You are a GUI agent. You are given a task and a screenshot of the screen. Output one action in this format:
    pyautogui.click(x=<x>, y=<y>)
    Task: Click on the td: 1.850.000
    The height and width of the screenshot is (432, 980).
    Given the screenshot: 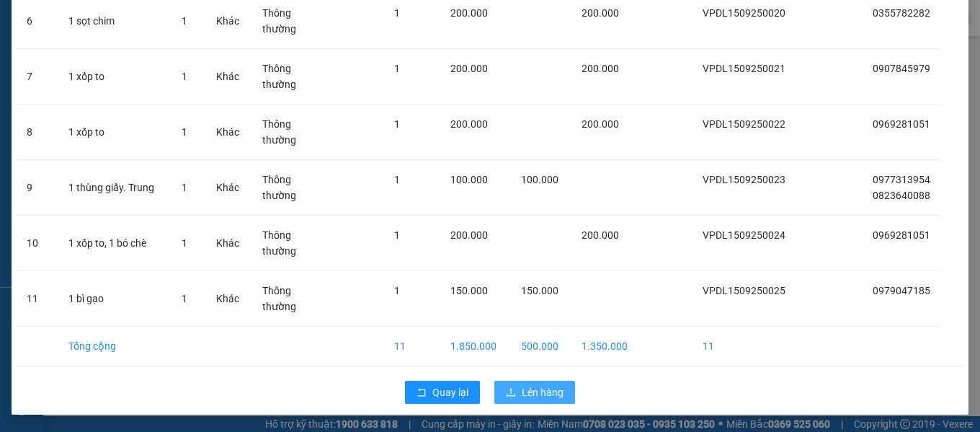 What is the action you would take?
    pyautogui.click(x=474, y=346)
    